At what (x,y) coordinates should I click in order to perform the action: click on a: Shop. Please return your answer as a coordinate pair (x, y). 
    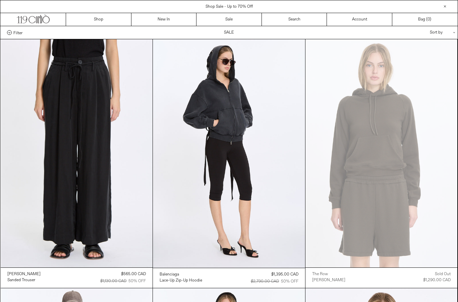
    Looking at the image, I should click on (99, 19).